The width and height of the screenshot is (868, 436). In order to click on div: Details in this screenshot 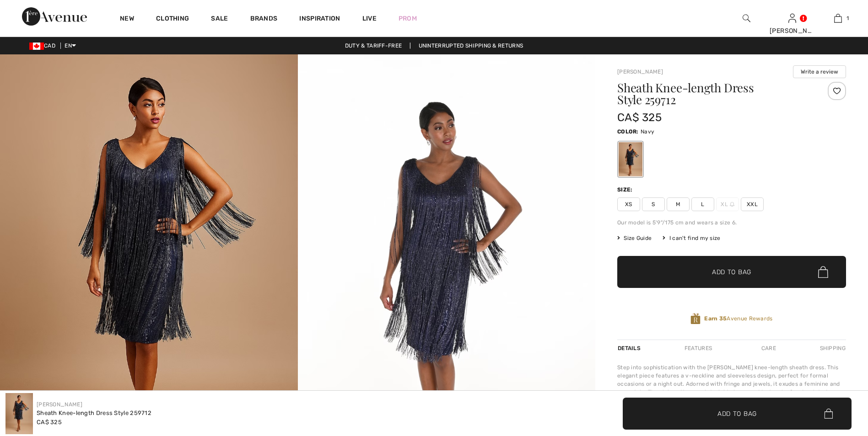, I will do `click(630, 349)`.